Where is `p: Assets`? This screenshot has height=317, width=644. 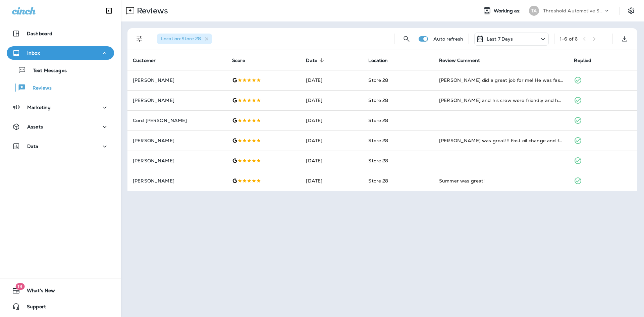 p: Assets is located at coordinates (35, 127).